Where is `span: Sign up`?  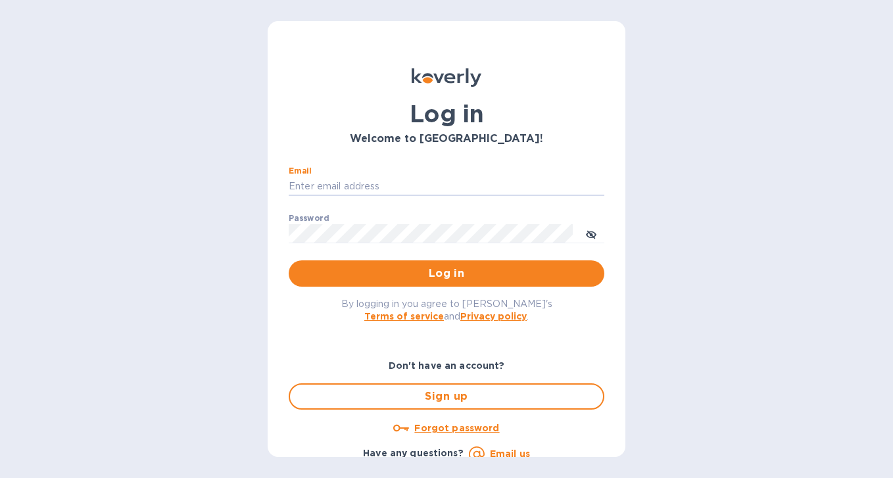 span: Sign up is located at coordinates (447, 397).